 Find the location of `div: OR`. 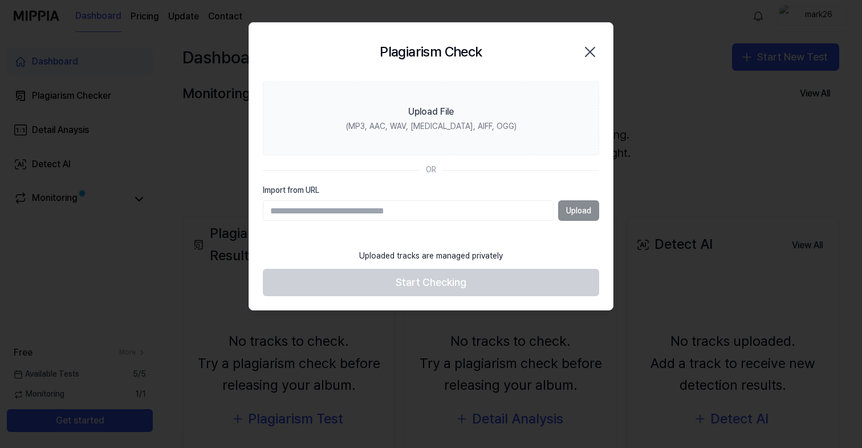

div: OR is located at coordinates (431, 170).